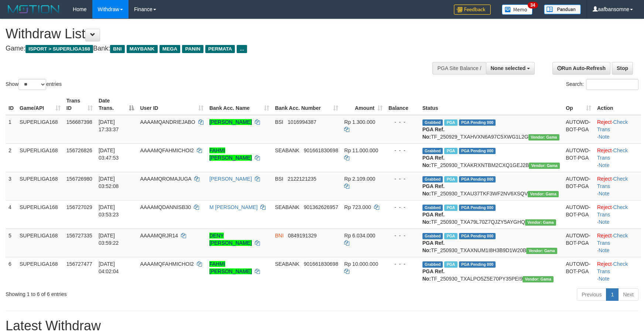 Image resolution: width=644 pixels, height=334 pixels. What do you see at coordinates (287, 207) in the screenshot?
I see `span: SEABANK` at bounding box center [287, 207].